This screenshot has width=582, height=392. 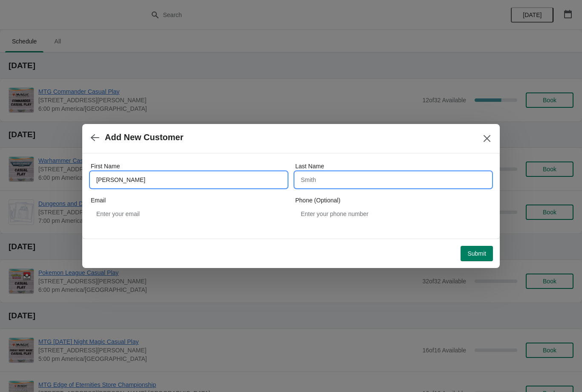 What do you see at coordinates (189, 180) in the screenshot?
I see `input: John` at bounding box center [189, 180].